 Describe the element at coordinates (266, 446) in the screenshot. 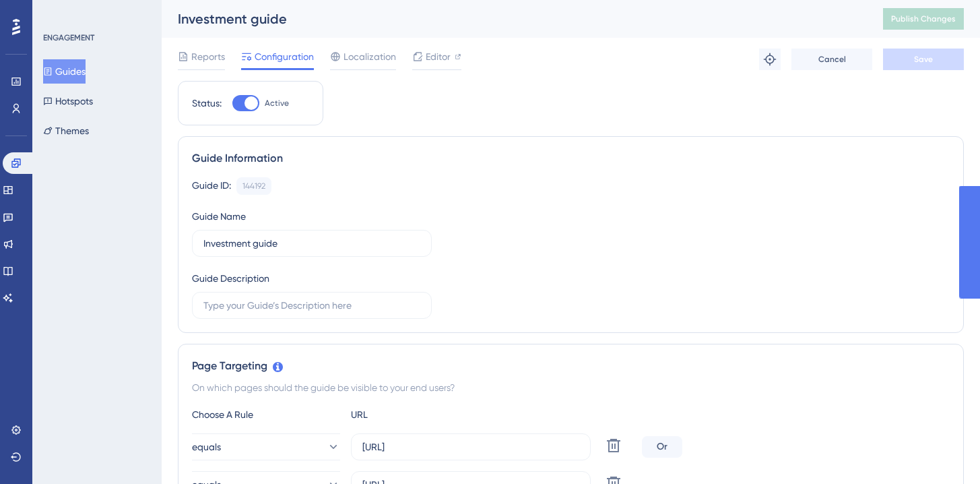

I see `button: equals` at that location.